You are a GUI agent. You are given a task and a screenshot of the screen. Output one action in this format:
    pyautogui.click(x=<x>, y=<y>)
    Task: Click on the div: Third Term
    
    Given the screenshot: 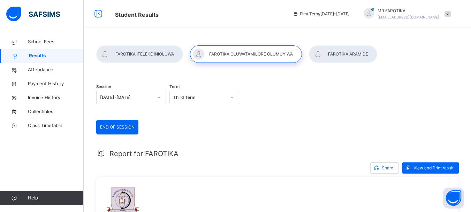 What is the action you would take?
    pyautogui.click(x=200, y=97)
    